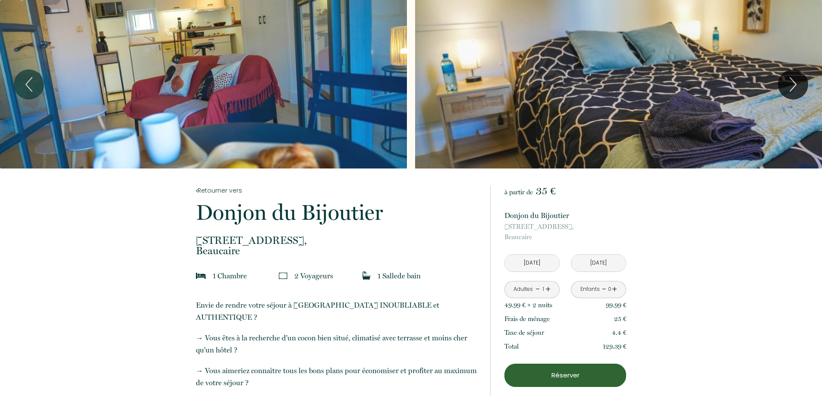  Describe the element at coordinates (399, 276) in the screenshot. I see `p: 1 Salle de bain` at that location.